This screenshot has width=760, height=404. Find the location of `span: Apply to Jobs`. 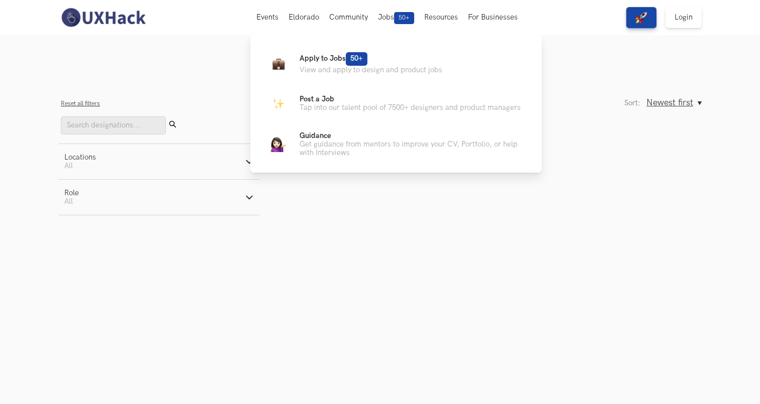

span: Apply to Jobs is located at coordinates (333, 58).